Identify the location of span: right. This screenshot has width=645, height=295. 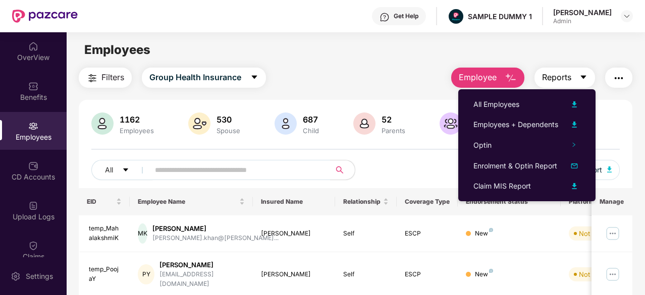
(574, 145).